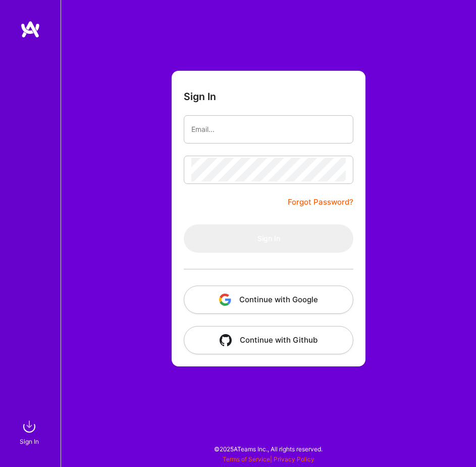  I want to click on button: Continue with Github, so click(269, 340).